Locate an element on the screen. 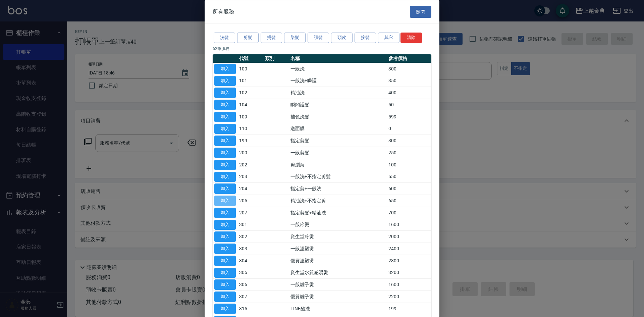 The height and width of the screenshot is (317, 644). td: 110 is located at coordinates (250, 129).